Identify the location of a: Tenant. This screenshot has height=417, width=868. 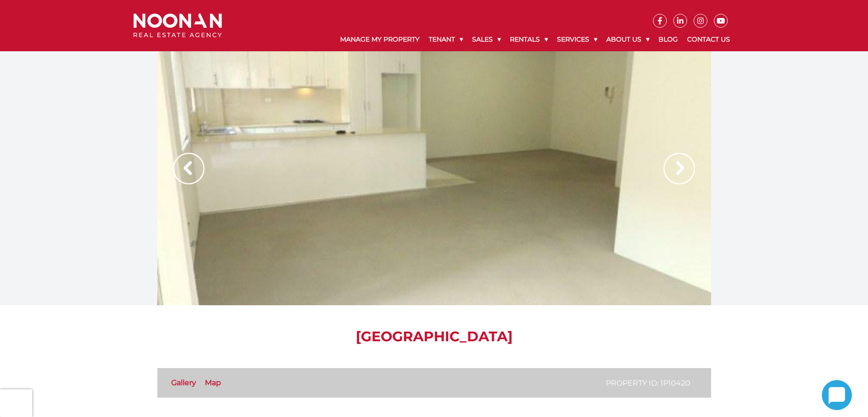
(446, 39).